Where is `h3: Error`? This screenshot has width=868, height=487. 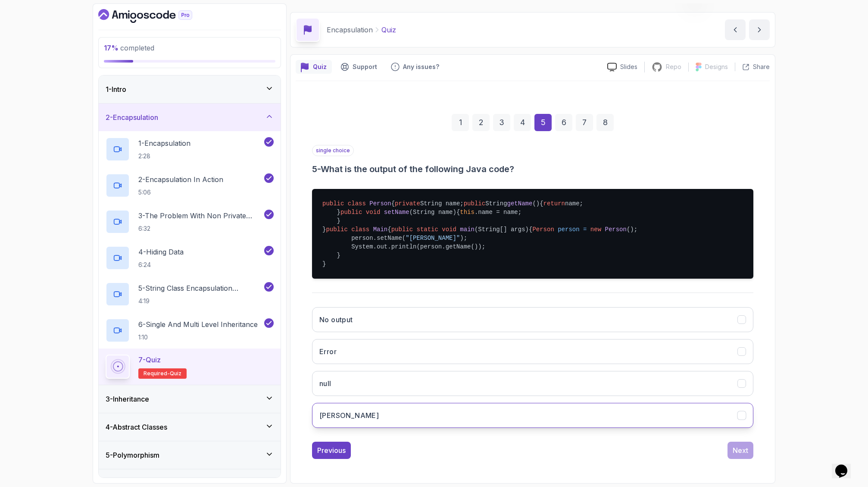 h3: Error is located at coordinates (328, 352).